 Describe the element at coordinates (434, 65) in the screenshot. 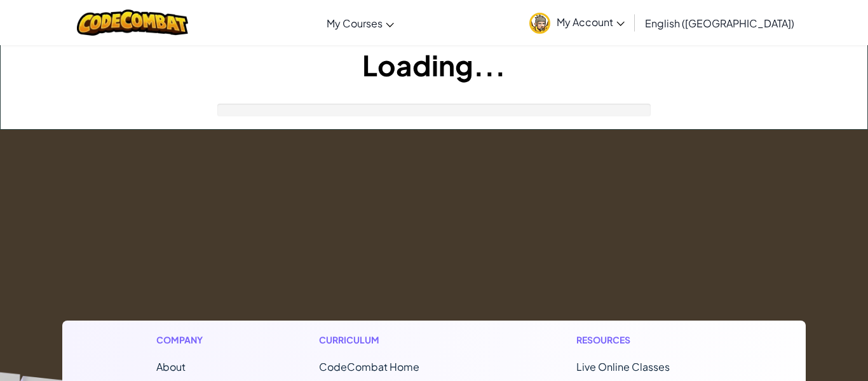

I see `h1: Loading...` at that location.